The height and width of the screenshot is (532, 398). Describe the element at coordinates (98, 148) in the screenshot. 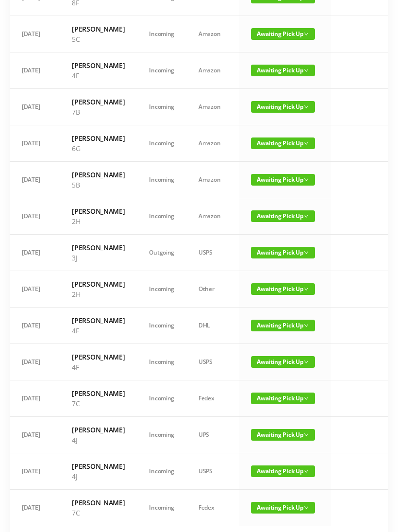

I see `p: 6G` at that location.